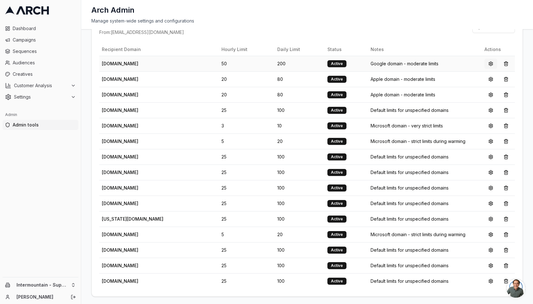 The image size is (533, 304). What do you see at coordinates (40, 125) in the screenshot?
I see `a: Admin tools` at bounding box center [40, 125].